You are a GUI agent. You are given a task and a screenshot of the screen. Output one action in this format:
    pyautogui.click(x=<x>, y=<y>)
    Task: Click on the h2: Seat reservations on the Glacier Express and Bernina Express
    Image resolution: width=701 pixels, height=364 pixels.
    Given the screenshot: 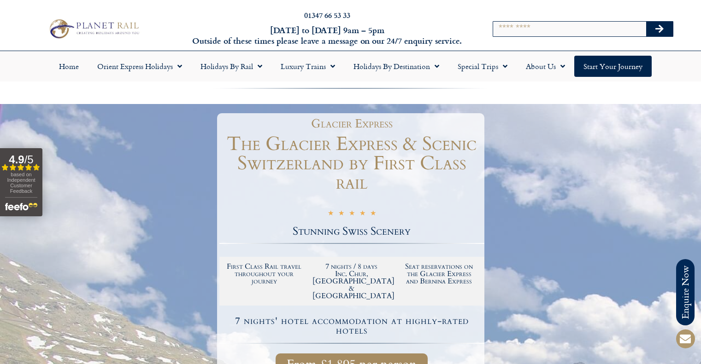 What is the action you would take?
    pyautogui.click(x=439, y=274)
    